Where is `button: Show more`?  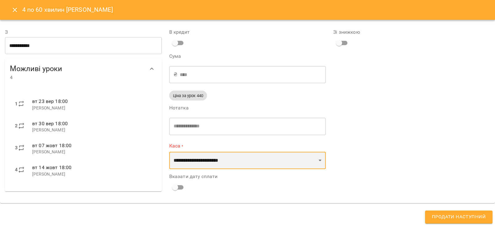
button: Show more is located at coordinates (152, 69).